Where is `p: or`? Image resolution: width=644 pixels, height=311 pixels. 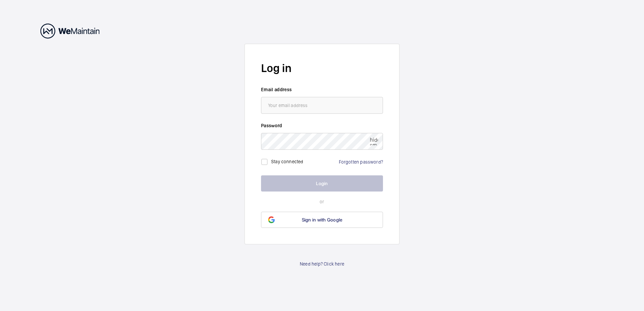
p: or is located at coordinates (322, 201).